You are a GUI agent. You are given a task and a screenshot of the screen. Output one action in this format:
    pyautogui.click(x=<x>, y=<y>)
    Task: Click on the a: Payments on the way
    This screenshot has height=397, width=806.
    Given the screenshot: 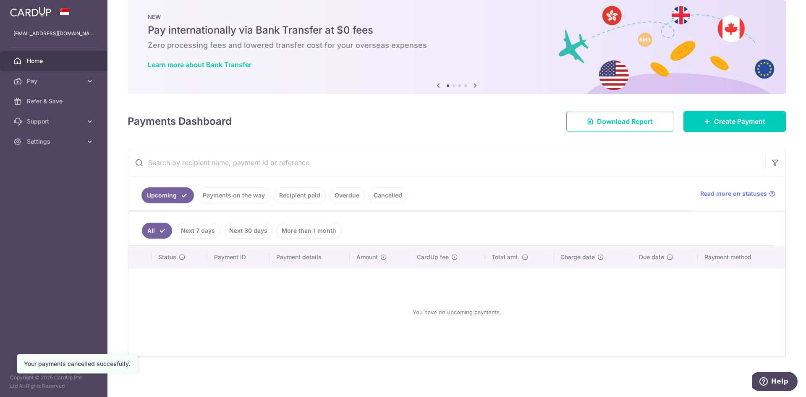 What is the action you would take?
    pyautogui.click(x=234, y=195)
    